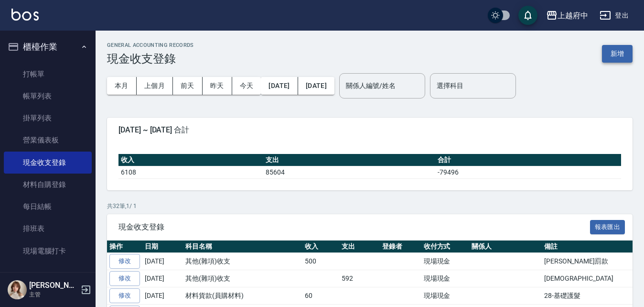  I want to click on button: 昨天, so click(217, 86).